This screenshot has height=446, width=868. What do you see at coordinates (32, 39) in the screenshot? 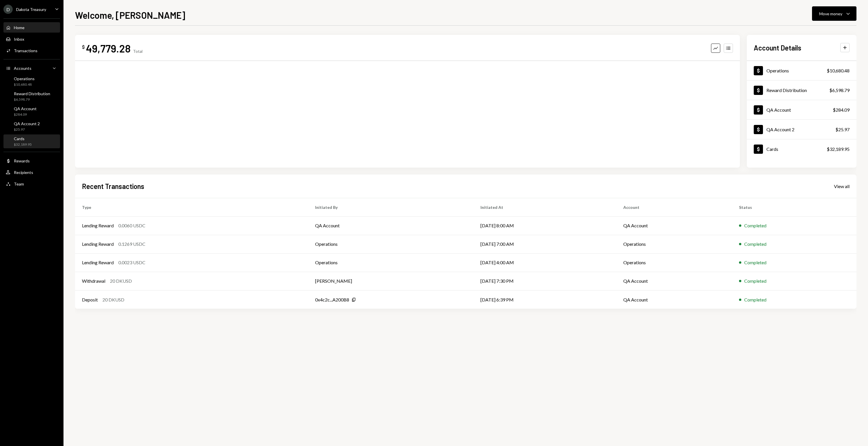
I see `a: Inbox` at bounding box center [32, 39].